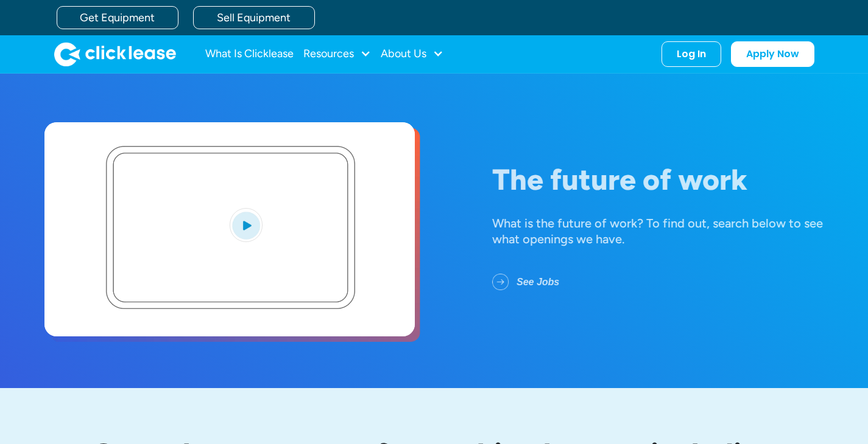  I want to click on a: home, so click(115, 54).